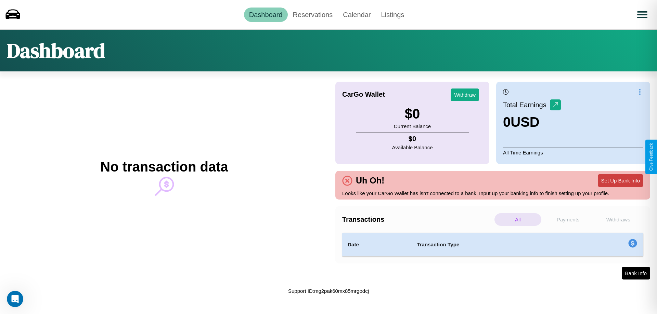 The image size is (657, 314). Describe the element at coordinates (356, 15) in the screenshot. I see `a: Calendar` at that location.